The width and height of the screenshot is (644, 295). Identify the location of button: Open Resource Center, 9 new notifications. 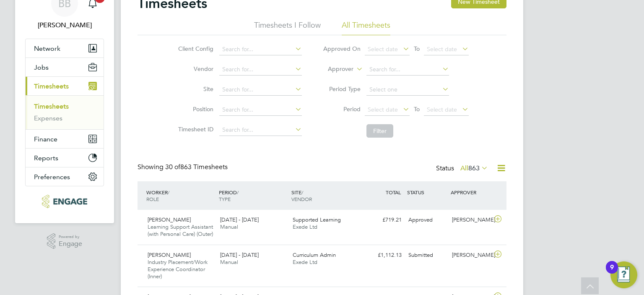
(624, 275).